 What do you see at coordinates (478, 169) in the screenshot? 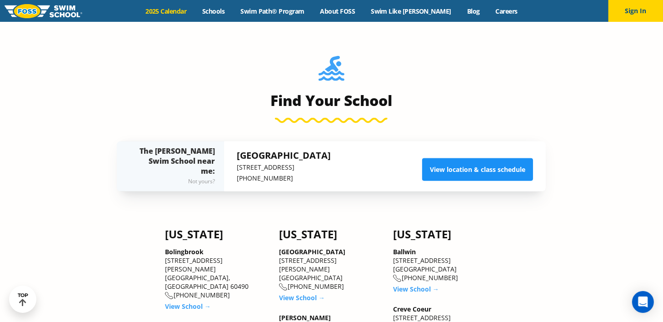
I see `a: View location & class schedule` at bounding box center [478, 169].